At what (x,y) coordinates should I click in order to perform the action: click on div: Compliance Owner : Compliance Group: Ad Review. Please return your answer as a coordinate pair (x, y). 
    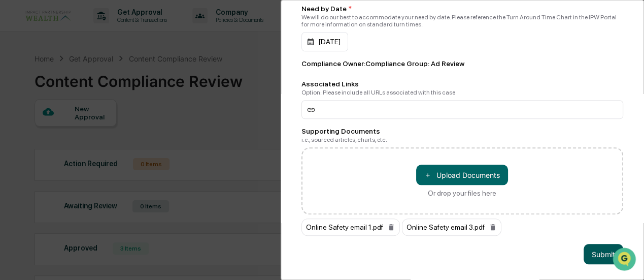
    Looking at the image, I should click on (462, 63).